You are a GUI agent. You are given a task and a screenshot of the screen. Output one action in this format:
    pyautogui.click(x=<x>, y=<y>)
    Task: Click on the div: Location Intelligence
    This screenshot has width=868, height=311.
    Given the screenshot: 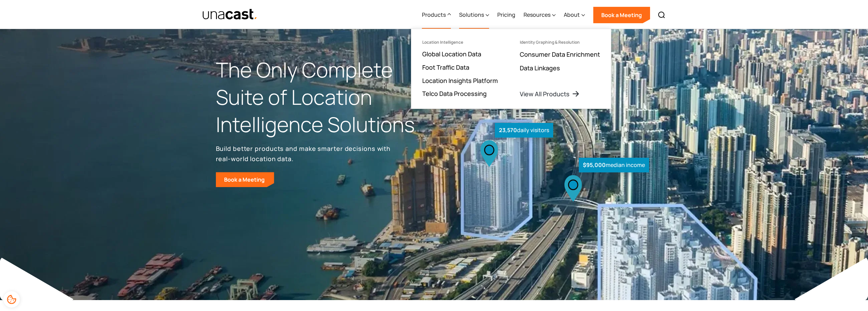 What is the action you would take?
    pyautogui.click(x=443, y=43)
    